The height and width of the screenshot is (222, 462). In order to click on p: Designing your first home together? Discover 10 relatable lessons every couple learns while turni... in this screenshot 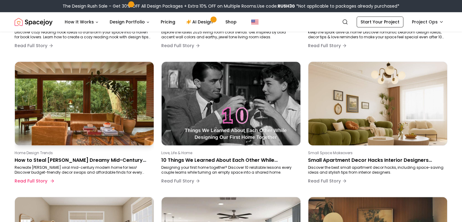, I will do `click(230, 170)`.